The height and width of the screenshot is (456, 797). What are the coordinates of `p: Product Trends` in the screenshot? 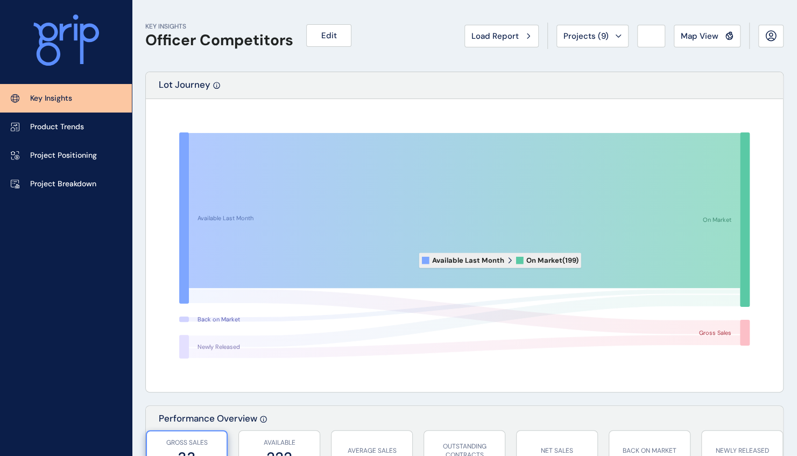 It's located at (57, 127).